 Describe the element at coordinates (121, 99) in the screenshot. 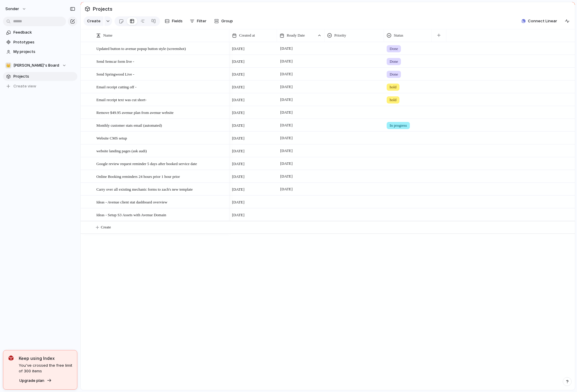

I see `span: Email receipt text was cut short-` at that location.